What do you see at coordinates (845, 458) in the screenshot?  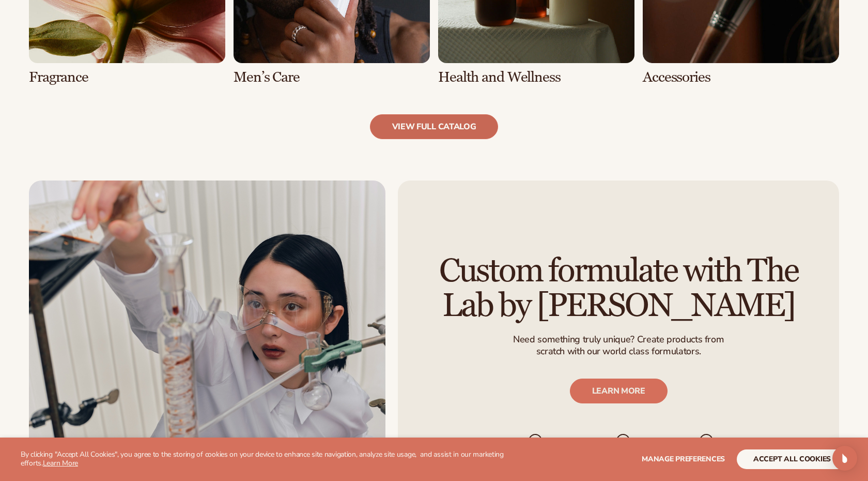 I see `div: Open Intercom Messenger` at bounding box center [845, 458].